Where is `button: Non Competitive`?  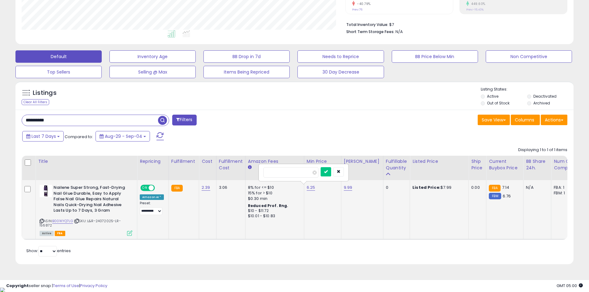
button: Non Competitive is located at coordinates (529, 57).